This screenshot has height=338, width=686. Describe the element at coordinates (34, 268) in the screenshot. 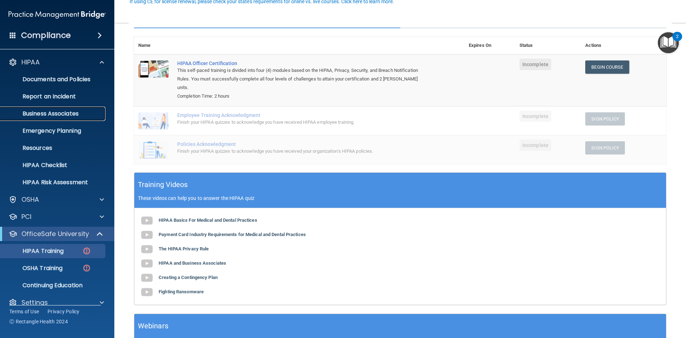

I see `p: OSHA Training` at that location.